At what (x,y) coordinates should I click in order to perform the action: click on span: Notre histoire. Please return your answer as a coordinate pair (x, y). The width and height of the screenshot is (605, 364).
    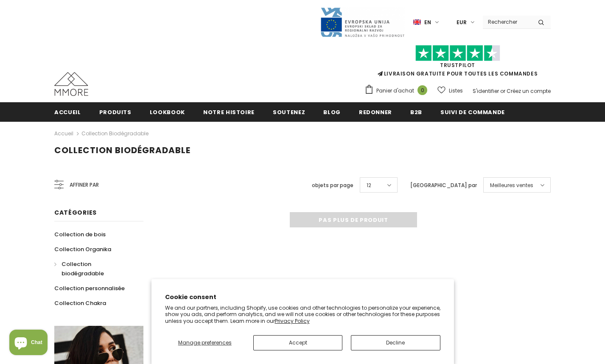
    Looking at the image, I should click on (229, 112).